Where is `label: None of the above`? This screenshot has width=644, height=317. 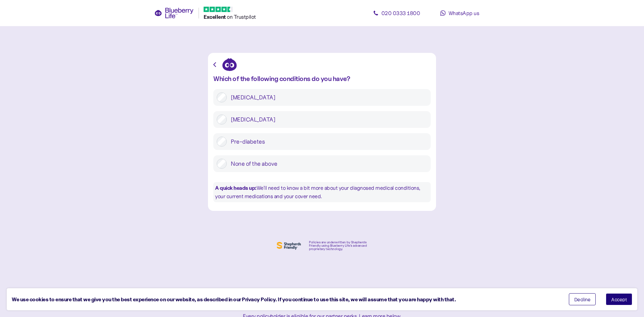 label: None of the above is located at coordinates (327, 164).